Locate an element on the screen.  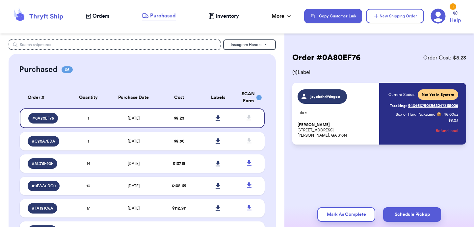
th: Cost is located at coordinates (179, 98).